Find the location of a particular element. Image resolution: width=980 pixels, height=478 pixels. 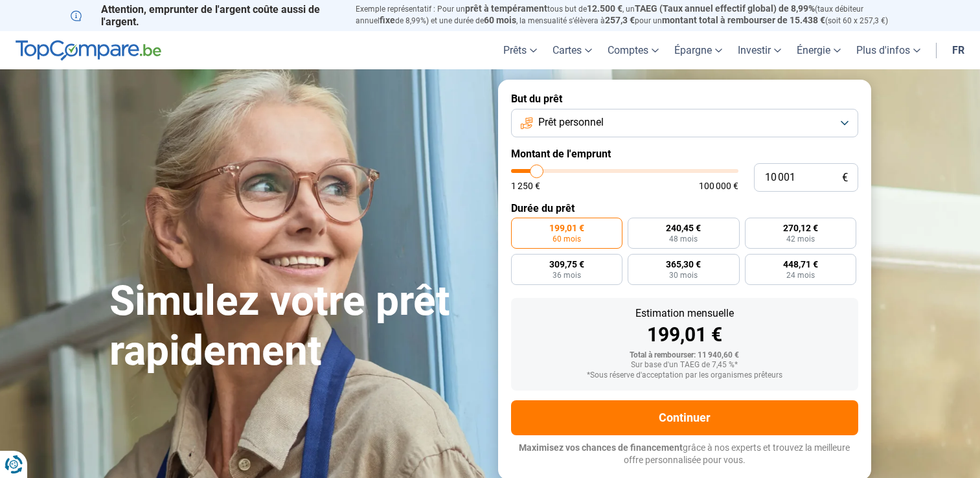

span: 24 mois is located at coordinates (801, 275).